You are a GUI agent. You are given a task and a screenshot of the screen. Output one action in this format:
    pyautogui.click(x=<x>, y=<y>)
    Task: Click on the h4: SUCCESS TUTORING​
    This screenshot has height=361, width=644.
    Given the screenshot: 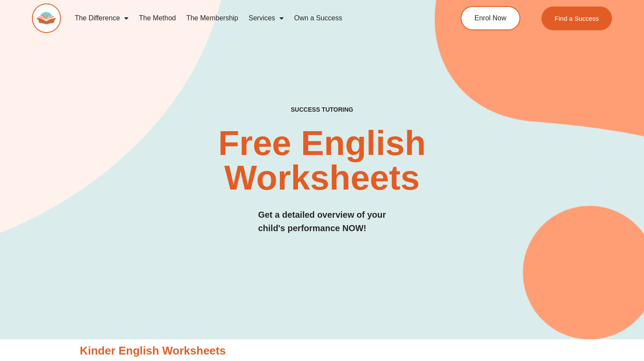 What is the action you would take?
    pyautogui.click(x=322, y=109)
    